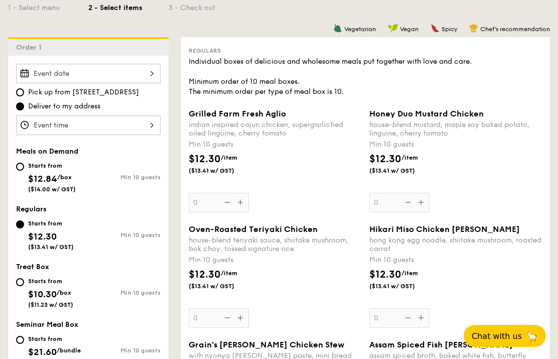  What do you see at coordinates (47, 324) in the screenshot?
I see `span: Seminar Meal Box` at bounding box center [47, 324].